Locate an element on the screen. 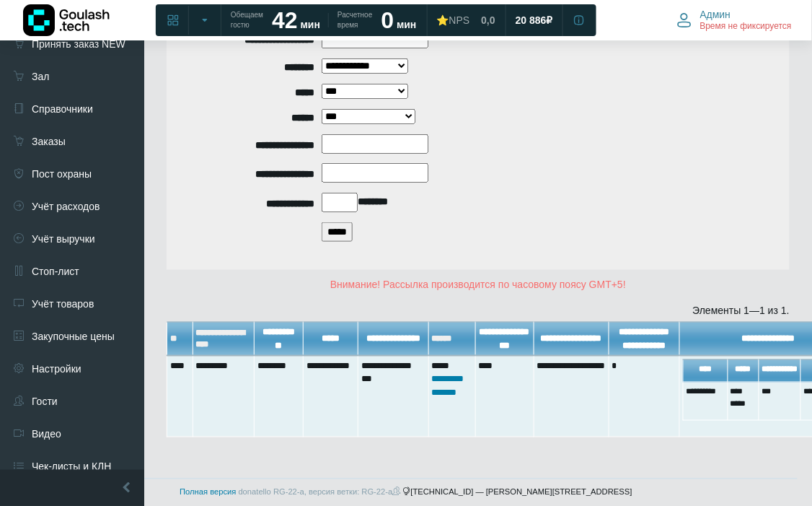 The image size is (812, 506). strong: 42 is located at coordinates (284, 20).